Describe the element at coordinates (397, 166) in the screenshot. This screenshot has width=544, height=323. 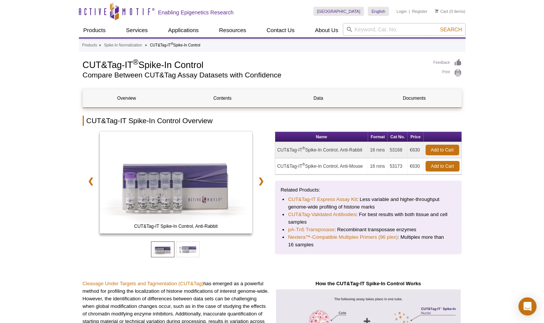
I see `td: 53173` at that location.